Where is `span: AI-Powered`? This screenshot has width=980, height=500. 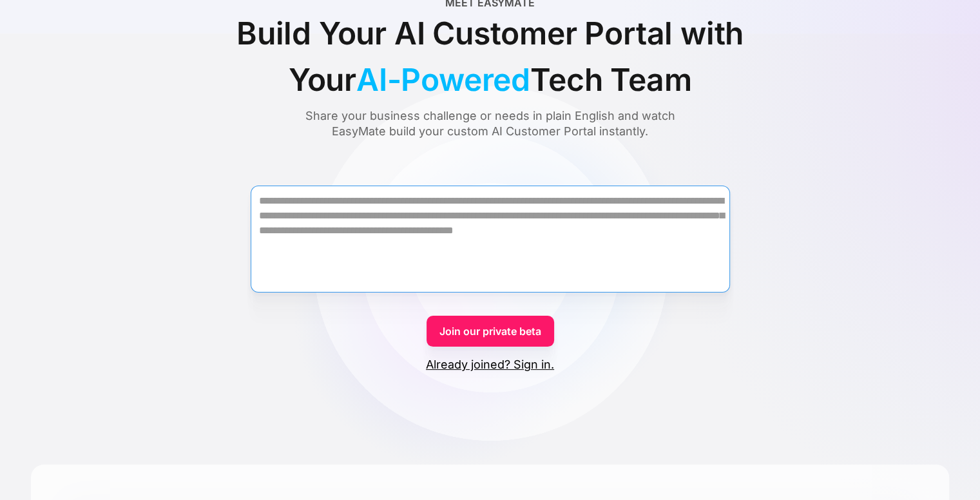
span: AI-Powered is located at coordinates (443, 80).